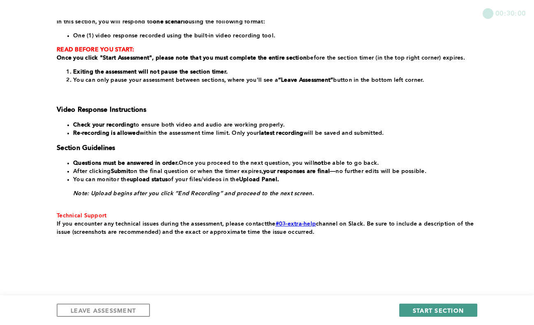 Image resolution: width=534 pixels, height=325 pixels. Describe the element at coordinates (103, 310) in the screenshot. I see `span: LEAVE ASSESSMENT` at that location.